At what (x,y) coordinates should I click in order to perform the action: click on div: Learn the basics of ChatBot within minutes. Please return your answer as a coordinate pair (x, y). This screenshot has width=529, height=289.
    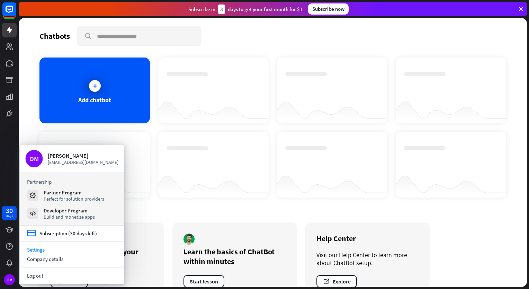
    Looking at the image, I should click on (235, 256).